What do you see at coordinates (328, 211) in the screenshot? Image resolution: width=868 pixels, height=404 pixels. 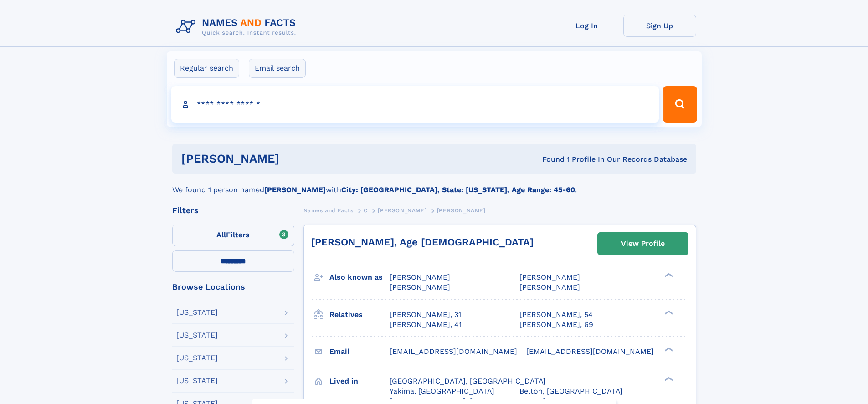 I see `a: Names and Facts` at bounding box center [328, 211].